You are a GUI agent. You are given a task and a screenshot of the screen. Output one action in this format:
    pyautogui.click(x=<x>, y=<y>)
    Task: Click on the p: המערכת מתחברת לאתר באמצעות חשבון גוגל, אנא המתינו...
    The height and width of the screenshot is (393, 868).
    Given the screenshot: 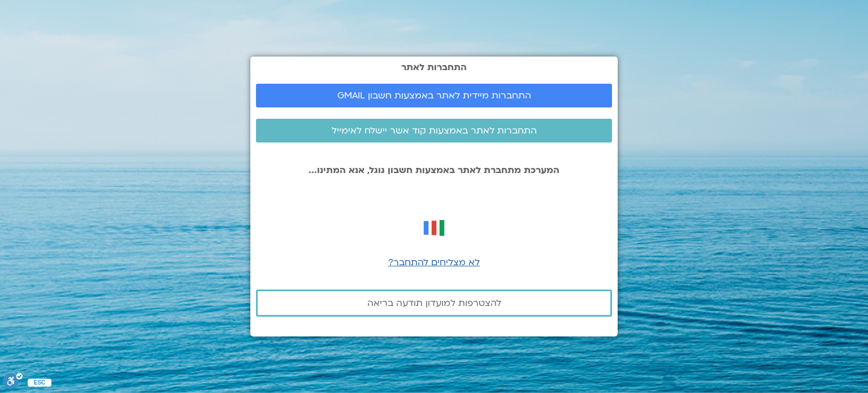 What is the action you would take?
    pyautogui.click(x=434, y=170)
    